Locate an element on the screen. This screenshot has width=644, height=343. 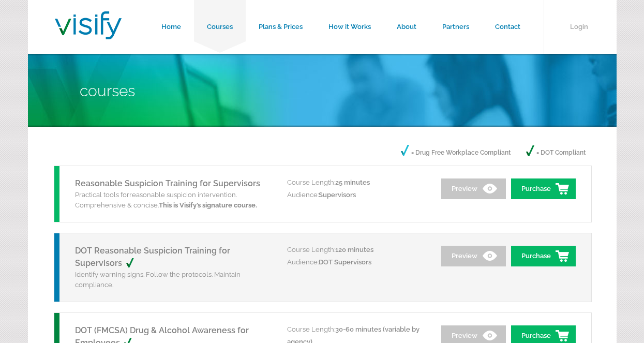
p: = DOT Compliant is located at coordinates (555, 153).